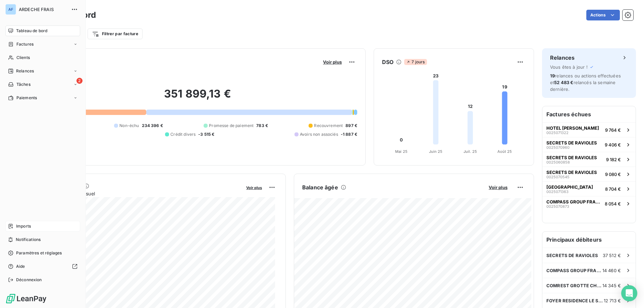 Image resolution: width=644 pixels, height=308 pixels. Describe the element at coordinates (139, 194) in the screenshot. I see `span: Chiffre d'affaires mensuel` at that location.